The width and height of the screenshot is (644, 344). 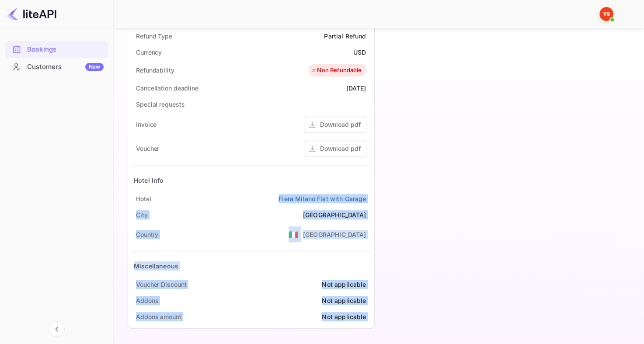 I want to click on div: Addons, so click(x=147, y=300).